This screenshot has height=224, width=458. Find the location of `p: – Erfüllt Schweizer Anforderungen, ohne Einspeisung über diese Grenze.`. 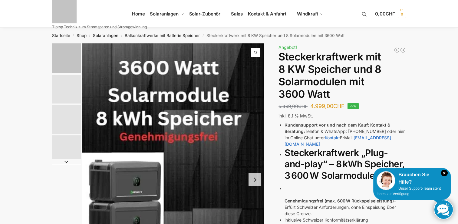

p: – Erfüllt Schweizer Anforderungen, ohne Einspeisung über diese Grenze. is located at coordinates (345, 207).